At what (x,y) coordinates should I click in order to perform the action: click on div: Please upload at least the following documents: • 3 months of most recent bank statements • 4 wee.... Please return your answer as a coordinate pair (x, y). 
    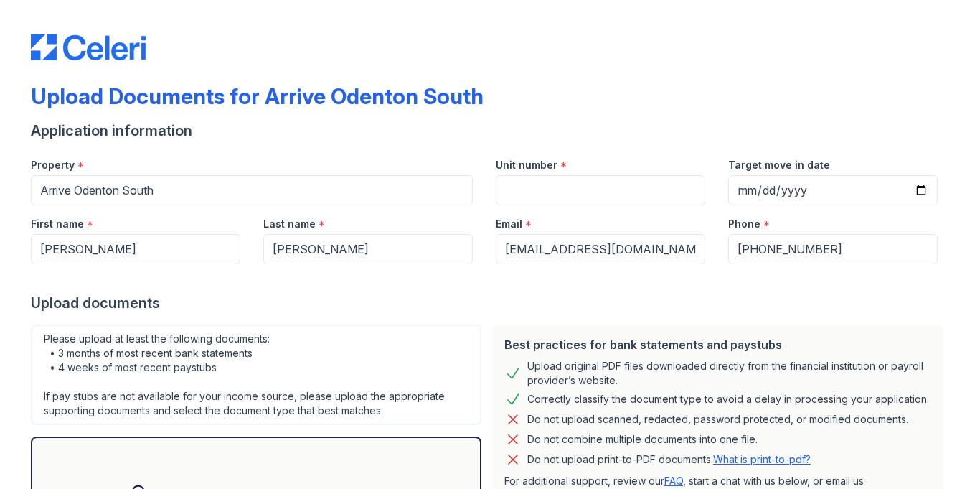
    Looking at the image, I should click on (256, 374).